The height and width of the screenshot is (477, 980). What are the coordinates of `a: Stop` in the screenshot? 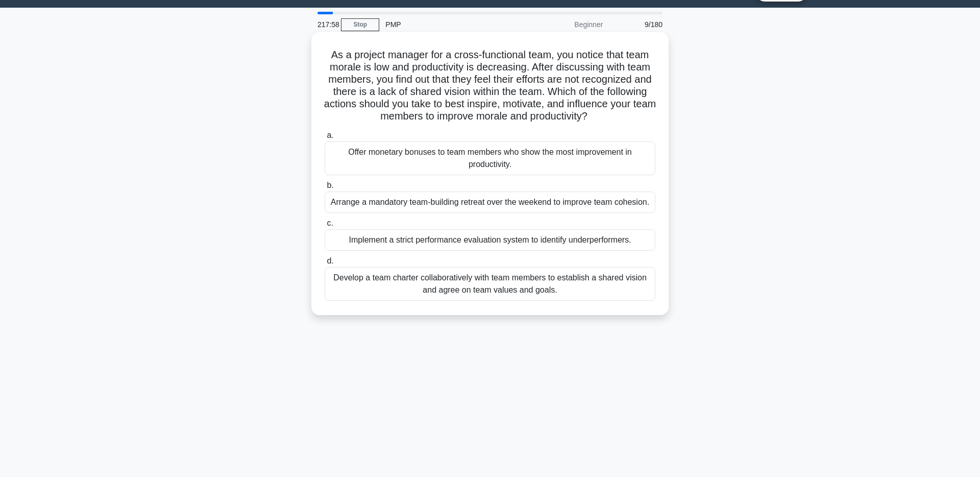 It's located at (360, 25).